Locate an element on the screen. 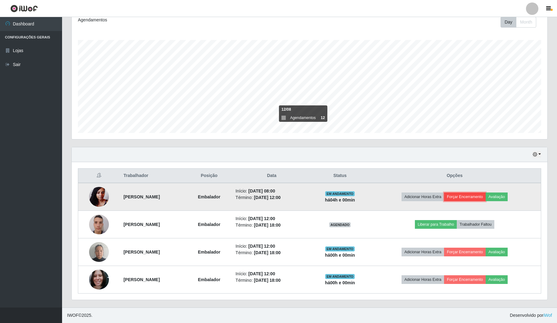 The image size is (557, 323). img: 1740227946372.jpeg is located at coordinates (99, 279).